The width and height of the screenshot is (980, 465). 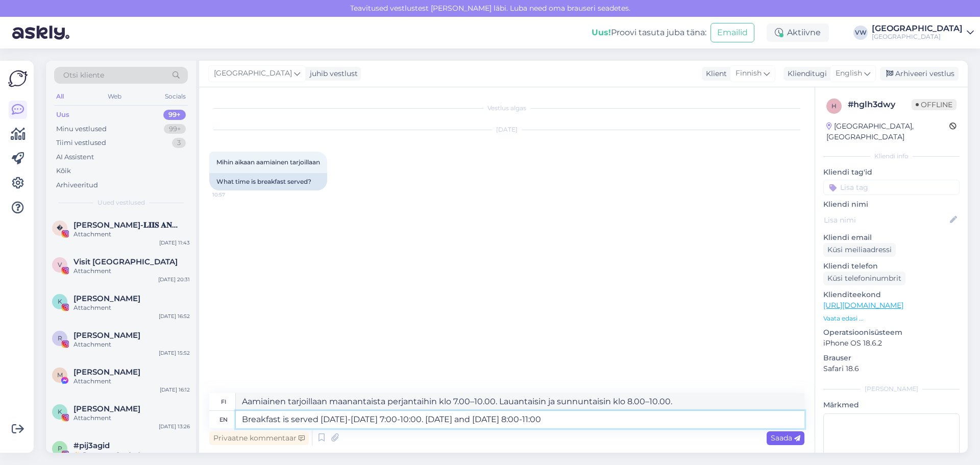 I want to click on div: Web, so click(x=114, y=97).